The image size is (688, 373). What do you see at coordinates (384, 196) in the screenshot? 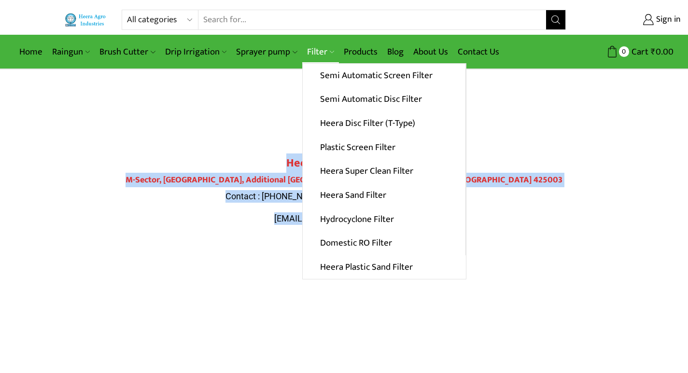
I see `a: Heera Sand Filter` at bounding box center [384, 196].